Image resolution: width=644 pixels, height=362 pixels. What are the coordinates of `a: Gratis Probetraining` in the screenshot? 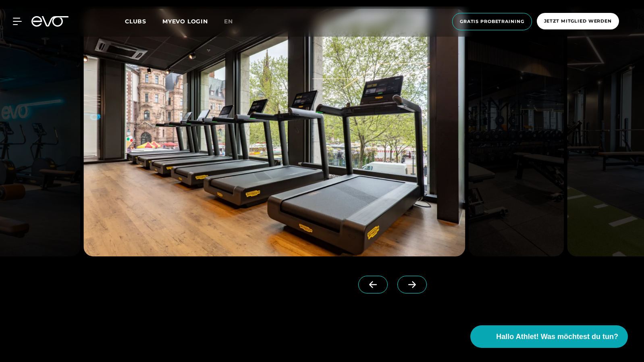 It's located at (492, 22).